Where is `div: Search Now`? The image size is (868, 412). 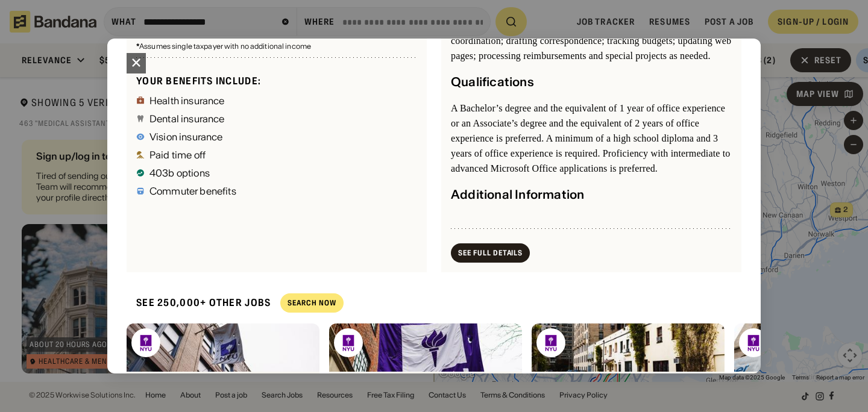 div: Search Now is located at coordinates (311, 303).